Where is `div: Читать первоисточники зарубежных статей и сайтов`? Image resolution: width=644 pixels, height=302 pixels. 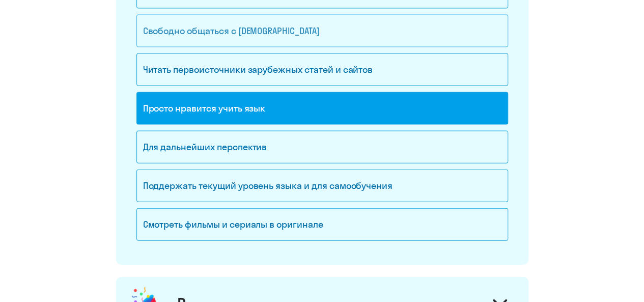 div: Читать первоисточники зарубежных статей и сайтов is located at coordinates (322, 70).